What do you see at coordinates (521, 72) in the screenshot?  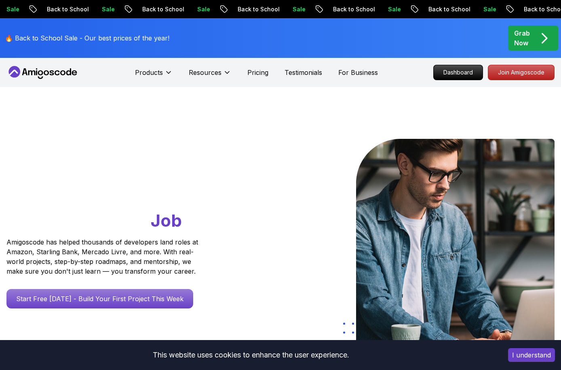 I see `a: Join Amigoscode` at bounding box center [521, 72].